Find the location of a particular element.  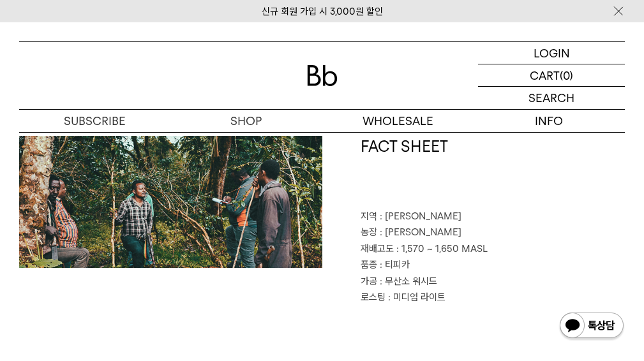

img: 콜롬비아 파티오 보니토 is located at coordinates (170, 201).